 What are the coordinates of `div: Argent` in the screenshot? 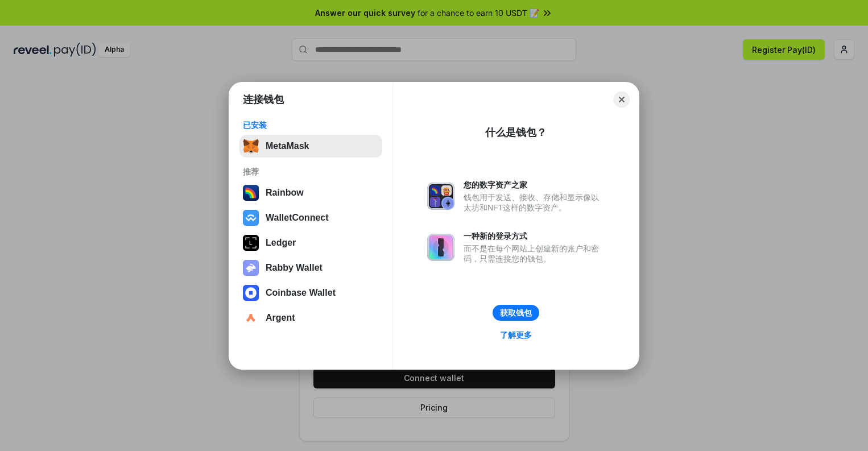 It's located at (280, 318).